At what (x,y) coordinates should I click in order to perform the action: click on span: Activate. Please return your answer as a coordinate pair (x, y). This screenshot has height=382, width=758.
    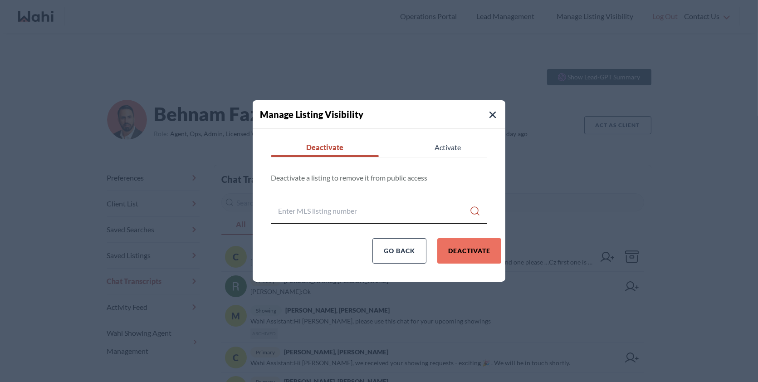
    Looking at the image, I should click on (447, 147).